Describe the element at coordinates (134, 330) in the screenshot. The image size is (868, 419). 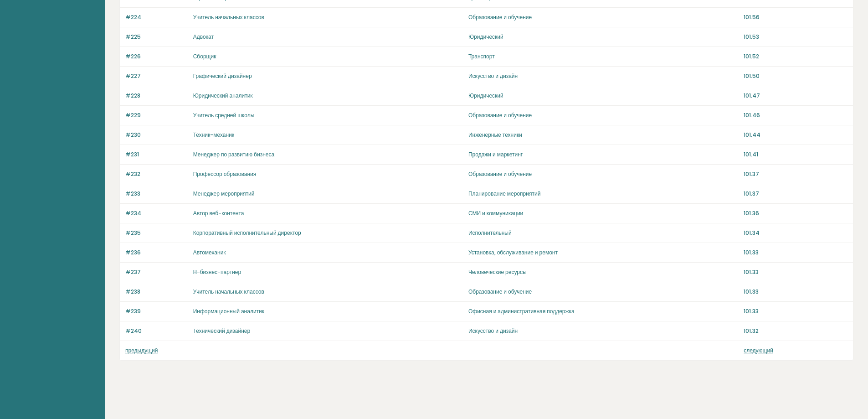
I see `font: #240` at that location.